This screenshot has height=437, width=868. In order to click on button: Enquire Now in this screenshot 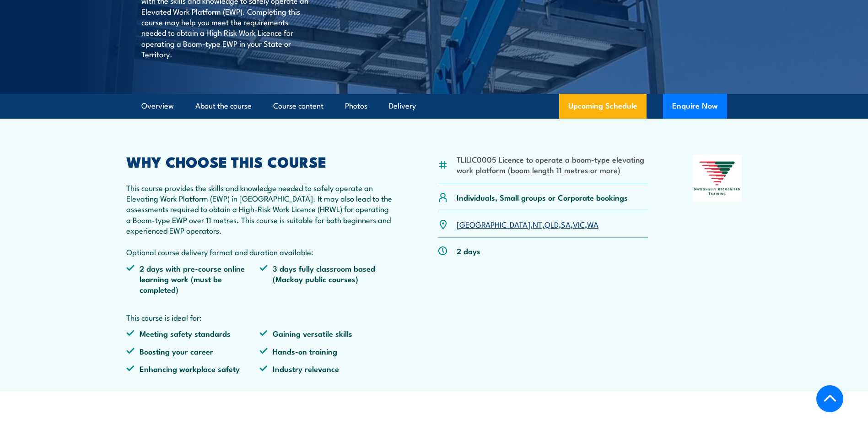, I will do `click(695, 106)`.